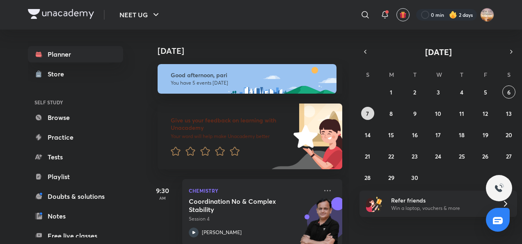 Image resolution: width=522 pixels, height=244 pixels. I want to click on button: September 6, 2025, so click(509, 92).